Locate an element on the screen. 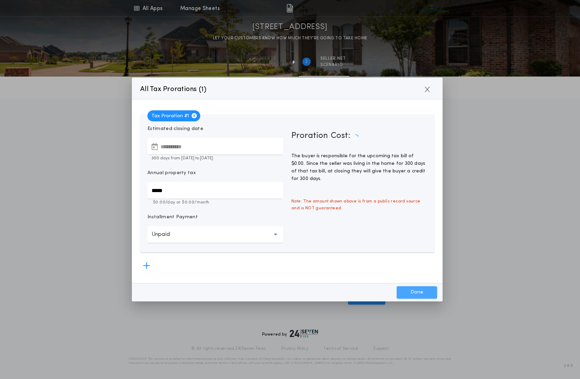 This screenshot has width=580, height=379. span: Proration is located at coordinates (310, 137).